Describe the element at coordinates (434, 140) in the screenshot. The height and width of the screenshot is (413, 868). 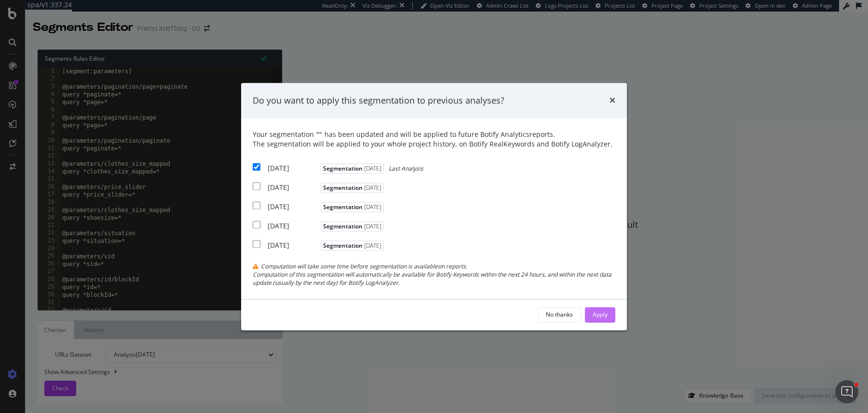
I see `div: Your segmentation has been updated and will be applied to future Botify Analytics reports.` at that location.